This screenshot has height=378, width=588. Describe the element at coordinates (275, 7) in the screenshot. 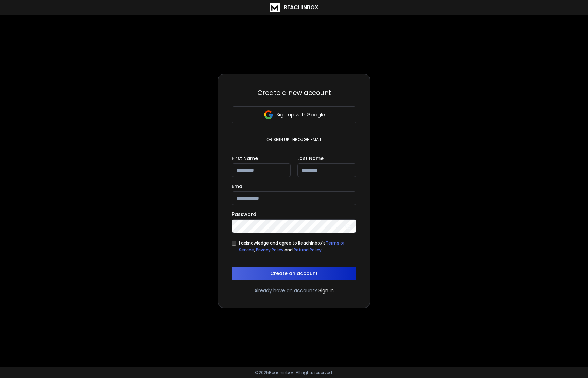

I see `img: logo` at that location.